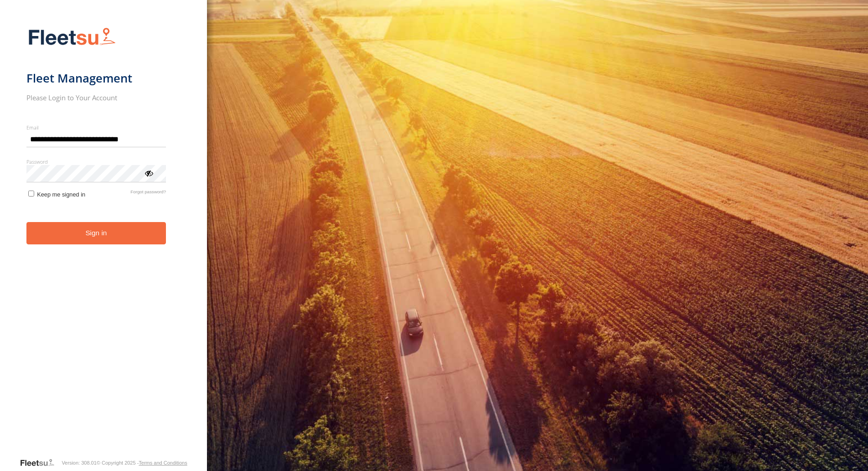 Image resolution: width=868 pixels, height=471 pixels. I want to click on span: Keep me signed in, so click(61, 194).